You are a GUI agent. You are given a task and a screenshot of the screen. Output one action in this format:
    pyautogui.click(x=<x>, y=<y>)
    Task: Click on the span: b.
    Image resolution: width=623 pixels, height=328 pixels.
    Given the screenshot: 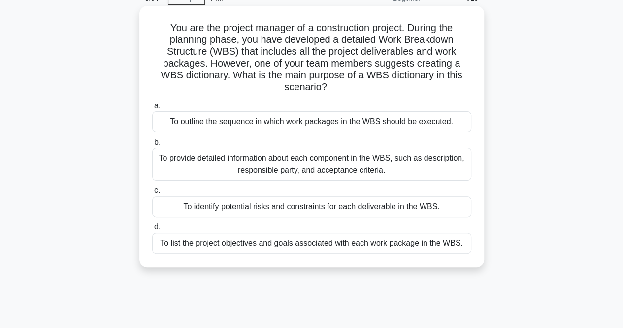 What is the action you would take?
    pyautogui.click(x=157, y=141)
    